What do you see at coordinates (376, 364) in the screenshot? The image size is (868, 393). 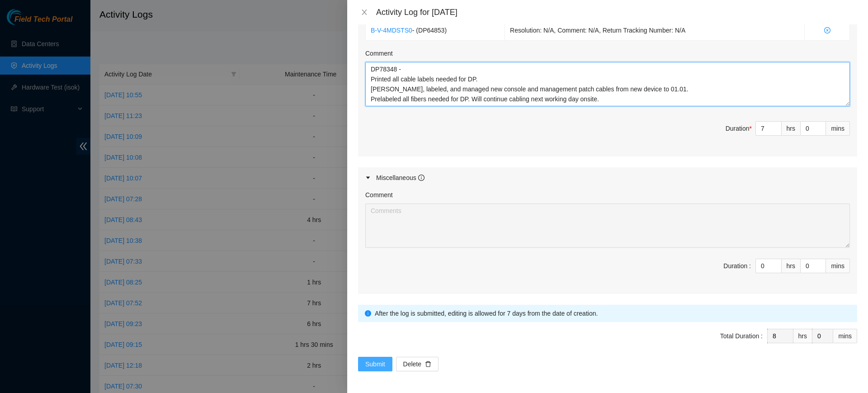 I see `button: Submit` at bounding box center [376, 364].